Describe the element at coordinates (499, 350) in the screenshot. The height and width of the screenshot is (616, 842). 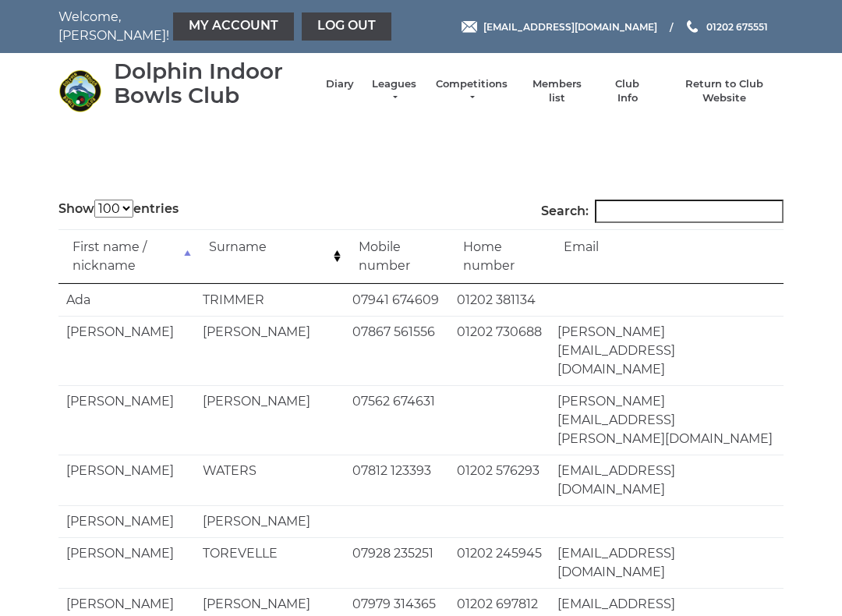
I see `td: 01202 730688` at that location.